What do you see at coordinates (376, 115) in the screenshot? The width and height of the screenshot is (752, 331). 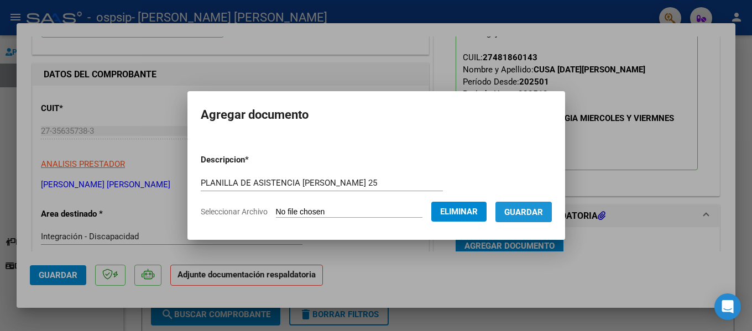 I see `h2: Agregar documento` at bounding box center [376, 115].